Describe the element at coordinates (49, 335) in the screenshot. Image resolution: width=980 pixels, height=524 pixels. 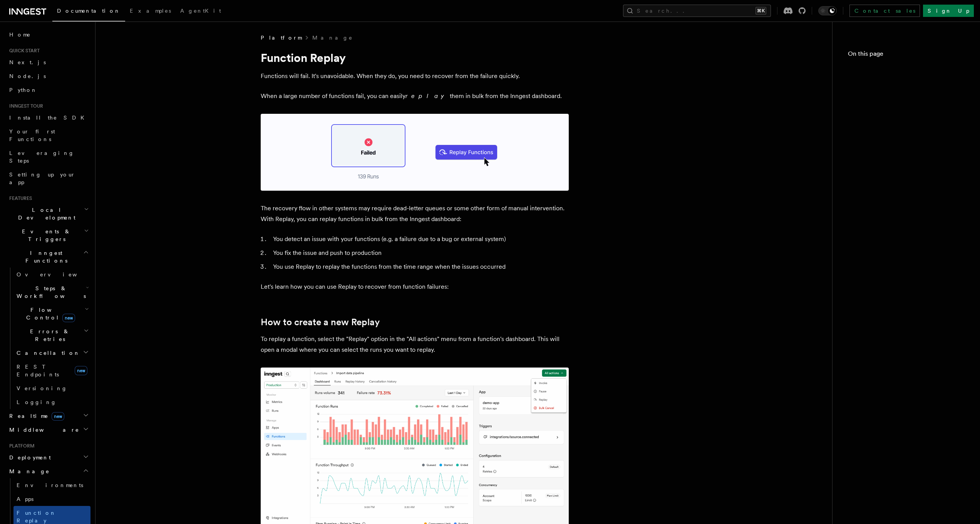
I see `span: Errors & Retries` at that location.